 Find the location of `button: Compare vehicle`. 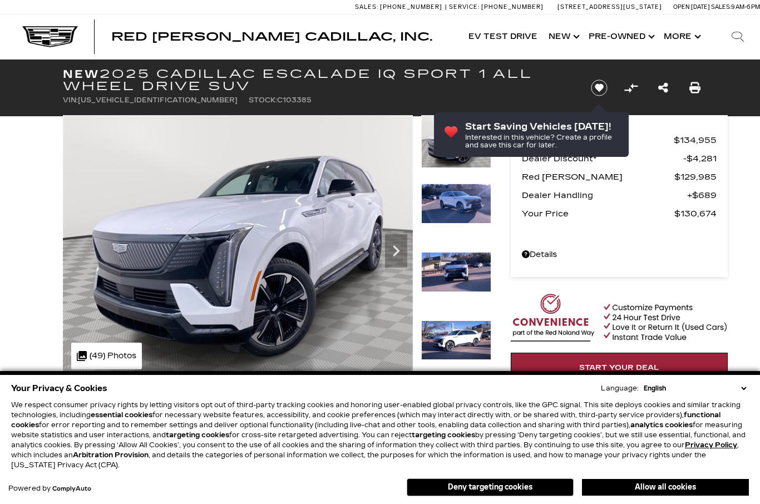

button: Compare vehicle is located at coordinates (631, 88).